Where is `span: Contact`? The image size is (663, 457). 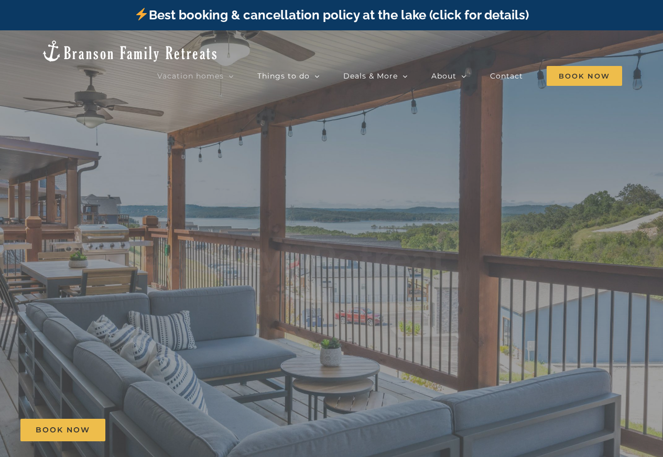 span: Contact is located at coordinates (506, 76).